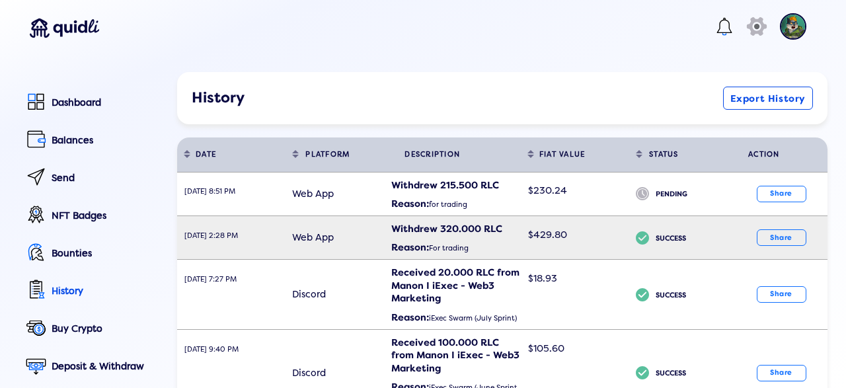 The width and height of the screenshot is (846, 388). What do you see at coordinates (547, 190) in the screenshot?
I see `span: $230.24` at bounding box center [547, 190].